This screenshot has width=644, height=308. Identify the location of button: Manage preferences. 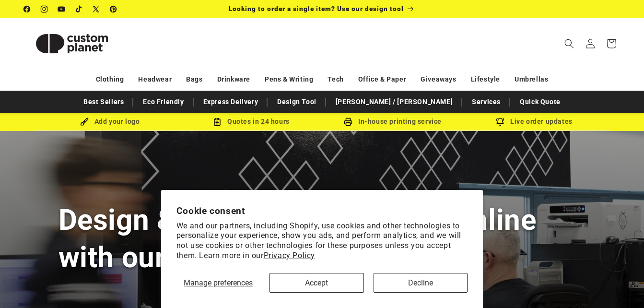
(218, 282).